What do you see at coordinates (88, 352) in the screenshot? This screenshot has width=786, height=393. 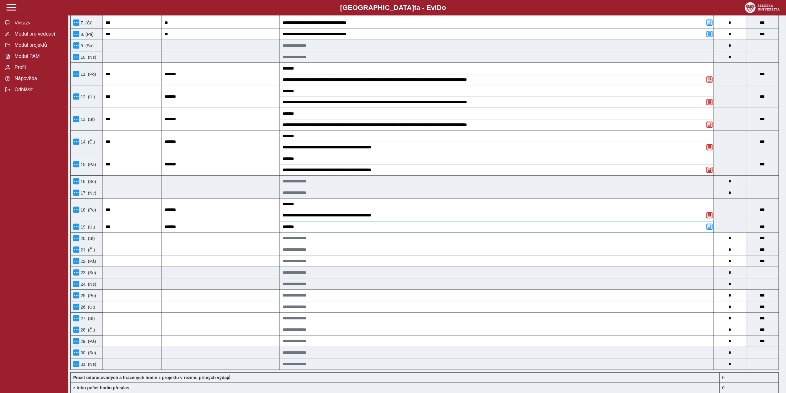 I see `span: 30. (So)` at bounding box center [88, 352].